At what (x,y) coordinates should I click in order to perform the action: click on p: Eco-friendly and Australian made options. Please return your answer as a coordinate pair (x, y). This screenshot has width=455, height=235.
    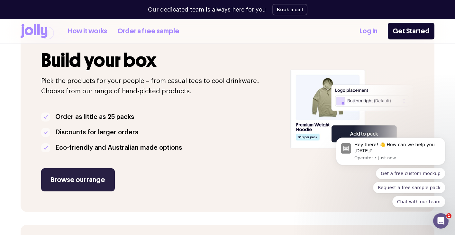
    Looking at the image, I should click on (119, 148).